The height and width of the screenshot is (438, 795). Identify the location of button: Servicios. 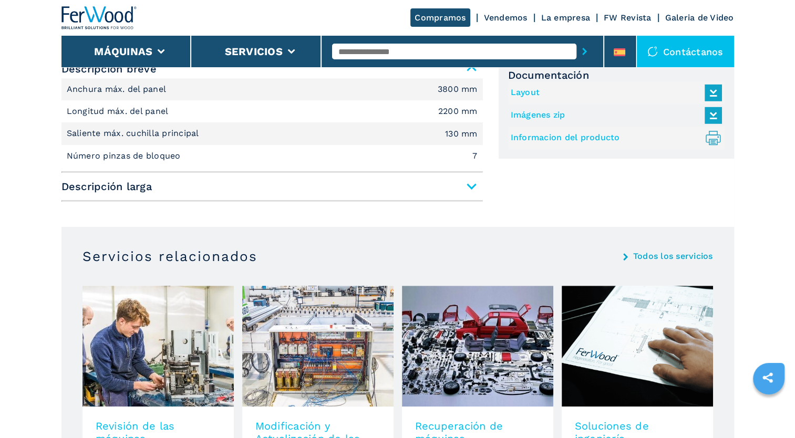
(254, 51).